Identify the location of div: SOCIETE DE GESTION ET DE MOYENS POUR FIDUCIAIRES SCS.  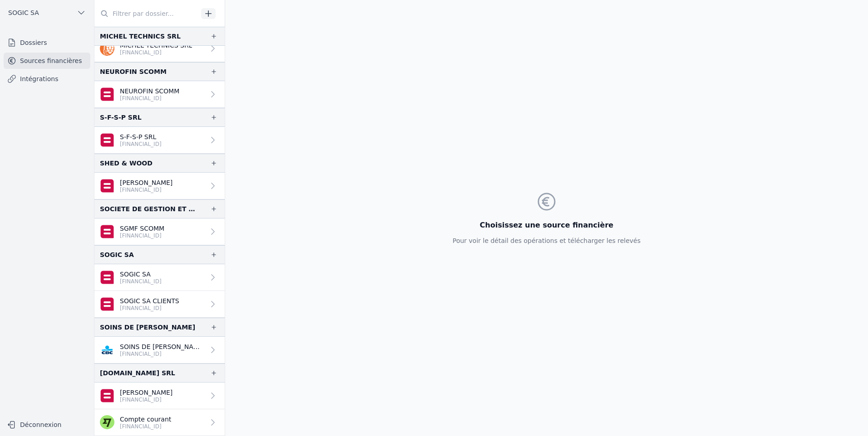
(148, 210).